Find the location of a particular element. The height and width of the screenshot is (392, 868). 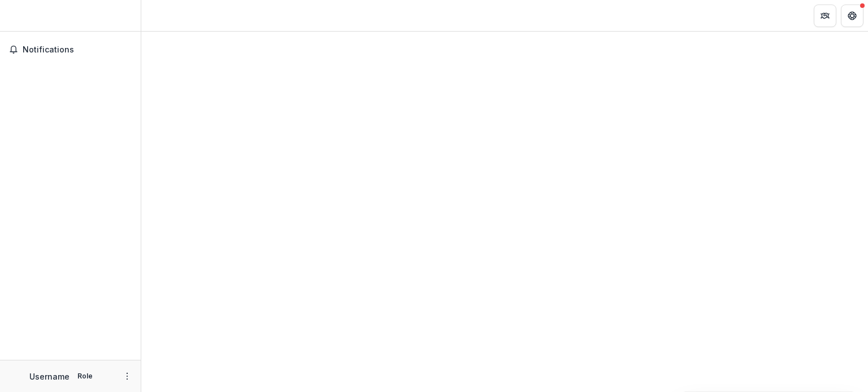

button: Get Help is located at coordinates (852, 16).